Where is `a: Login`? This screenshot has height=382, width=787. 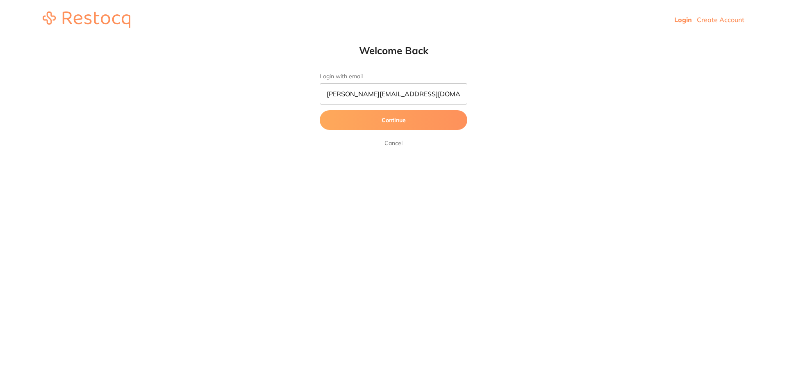 a: Login is located at coordinates (683, 20).